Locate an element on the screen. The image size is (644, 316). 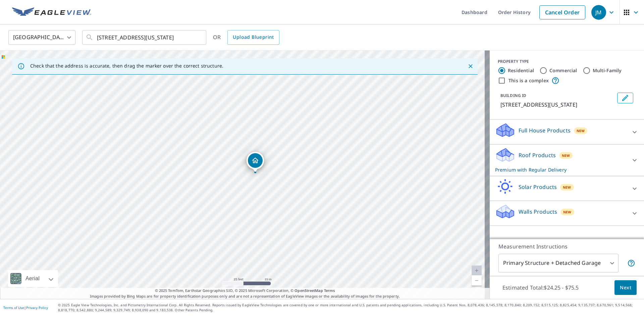
div: Roof ProductsNewPremium with Regular Delivery is located at coordinates (566, 161).